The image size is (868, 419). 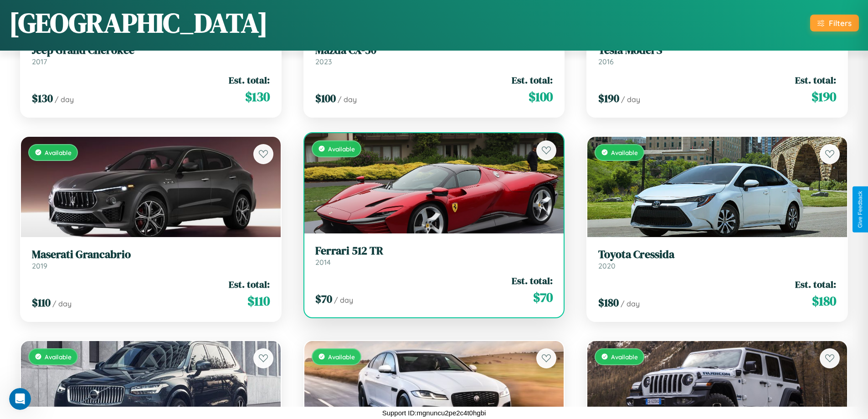 I want to click on a: Maserati Grancabrio2019, so click(x=151, y=259).